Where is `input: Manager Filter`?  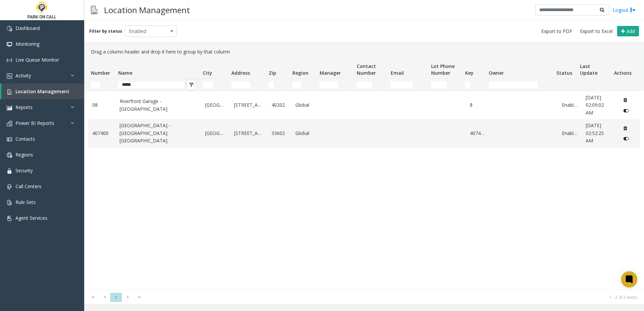
input: Manager Filter is located at coordinates (328, 84).